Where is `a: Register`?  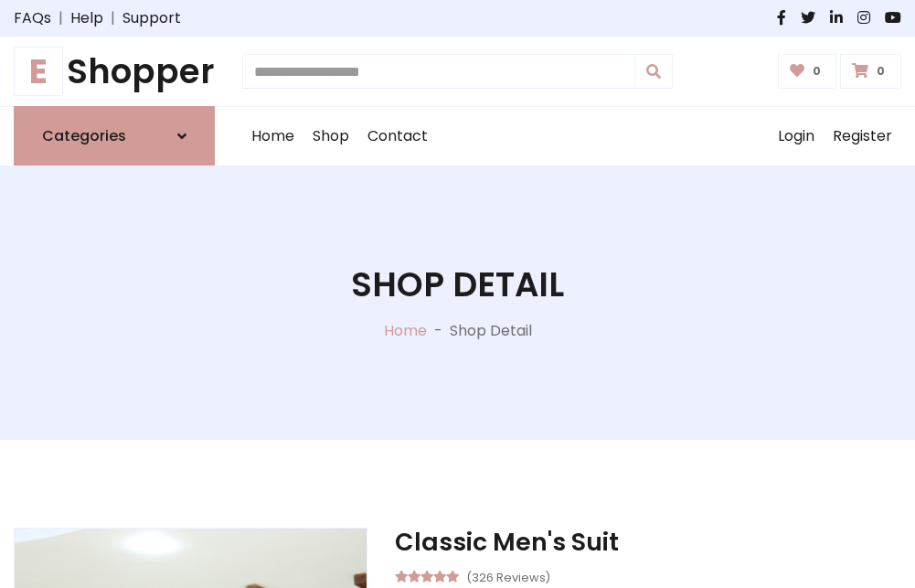 a: Register is located at coordinates (862, 136).